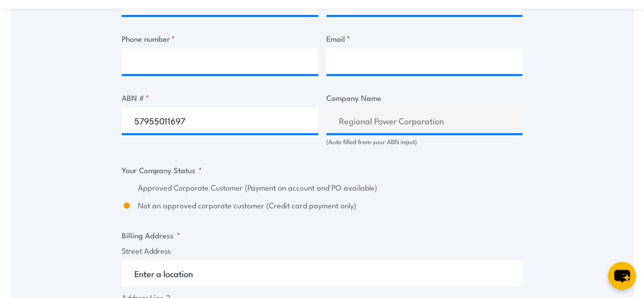 The image size is (644, 298). I want to click on legend: Your Company Status, so click(162, 169).